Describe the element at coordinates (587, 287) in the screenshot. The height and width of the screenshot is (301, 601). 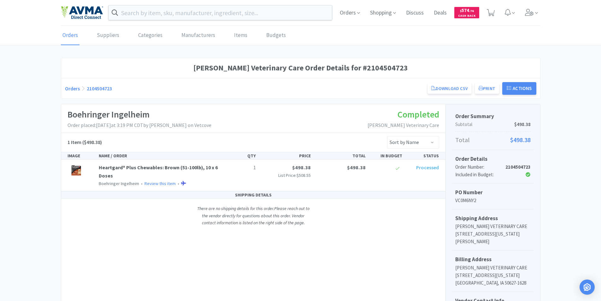
I see `div: Open Intercom Messenger` at that location.